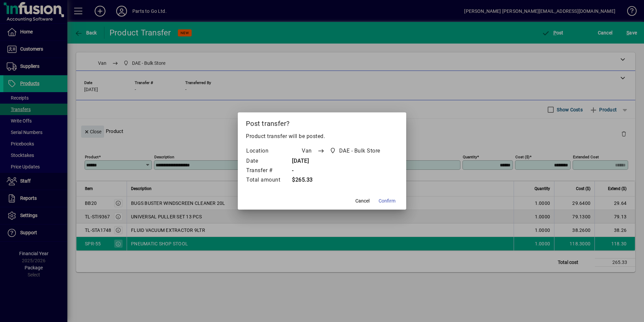 This screenshot has width=644, height=322. What do you see at coordinates (266, 161) in the screenshot?
I see `td: Date` at bounding box center [266, 161].